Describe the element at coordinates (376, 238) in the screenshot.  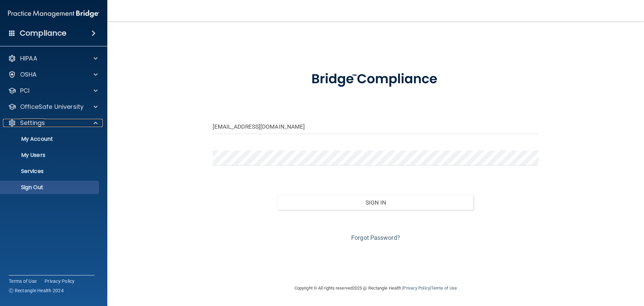
I see `a: Forgot Password?` at that location.